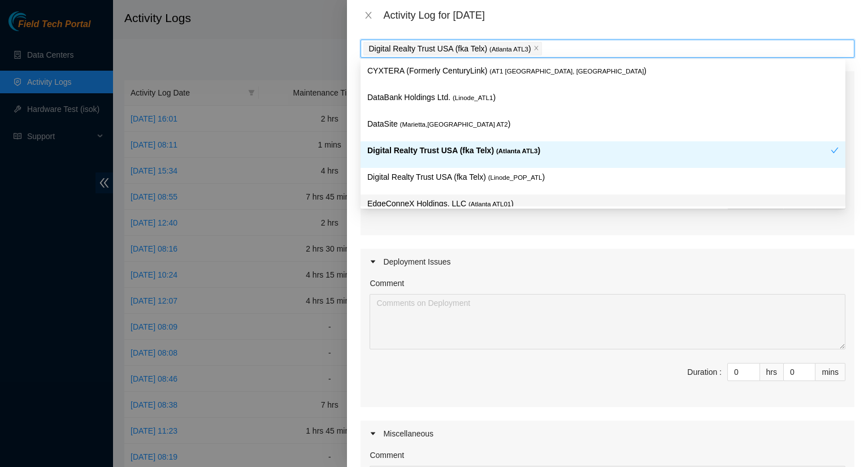  What do you see at coordinates (472, 98) in the screenshot?
I see `span: ( Linode_ATL1` at bounding box center [472, 98].